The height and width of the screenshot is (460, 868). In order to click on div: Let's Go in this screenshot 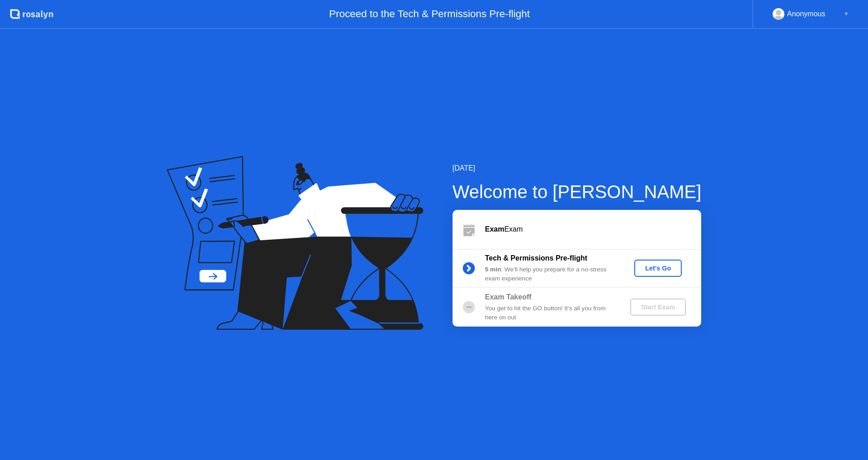, I will do `click(658, 268)`.